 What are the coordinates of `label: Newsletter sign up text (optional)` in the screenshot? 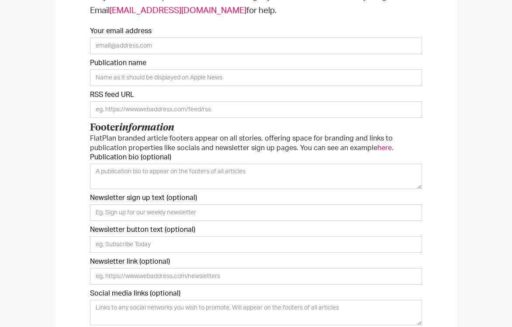 It's located at (256, 198).